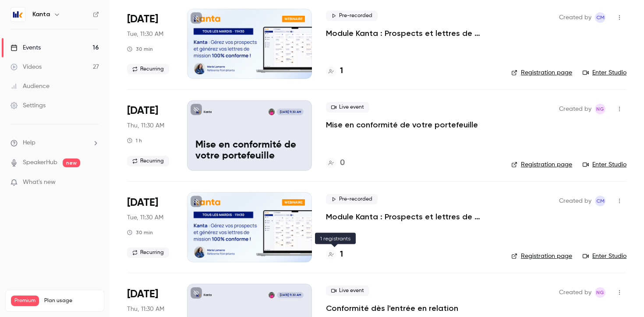  Describe the element at coordinates (150, 44) in the screenshot. I see `div: Sep 23 Tue, 11:30 AM (Europe/Paris)` at that location.